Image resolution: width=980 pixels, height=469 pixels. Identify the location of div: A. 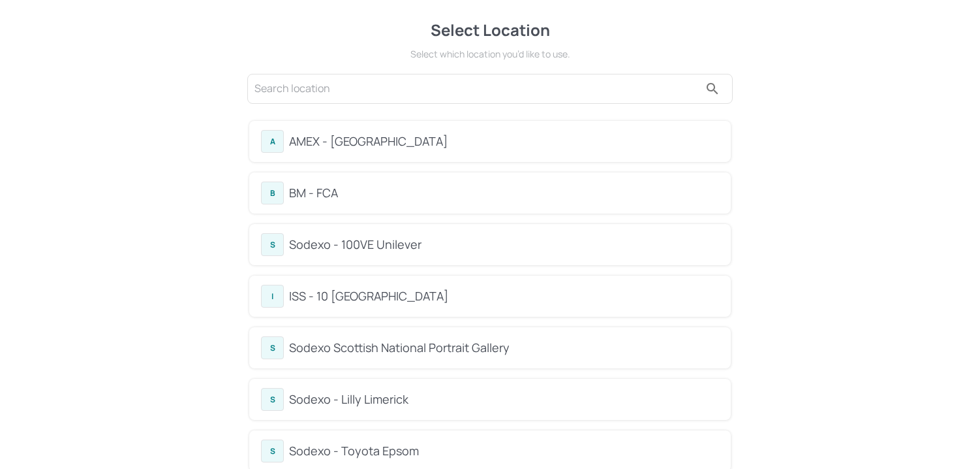
(272, 141).